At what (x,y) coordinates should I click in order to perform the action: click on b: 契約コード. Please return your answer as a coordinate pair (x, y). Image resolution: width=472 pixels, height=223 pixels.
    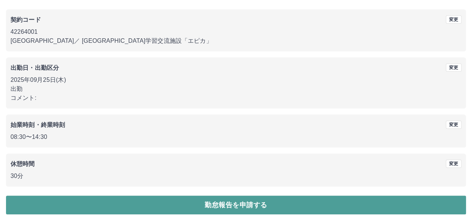
    Looking at the image, I should click on (26, 20).